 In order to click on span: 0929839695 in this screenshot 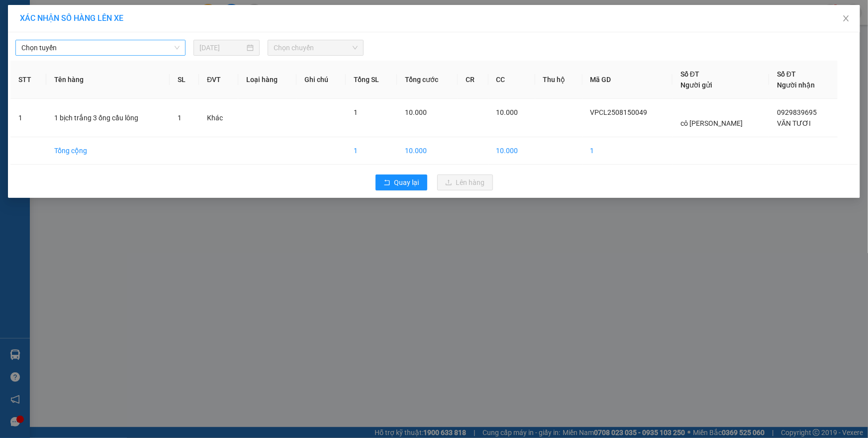, I will do `click(797, 112)`.